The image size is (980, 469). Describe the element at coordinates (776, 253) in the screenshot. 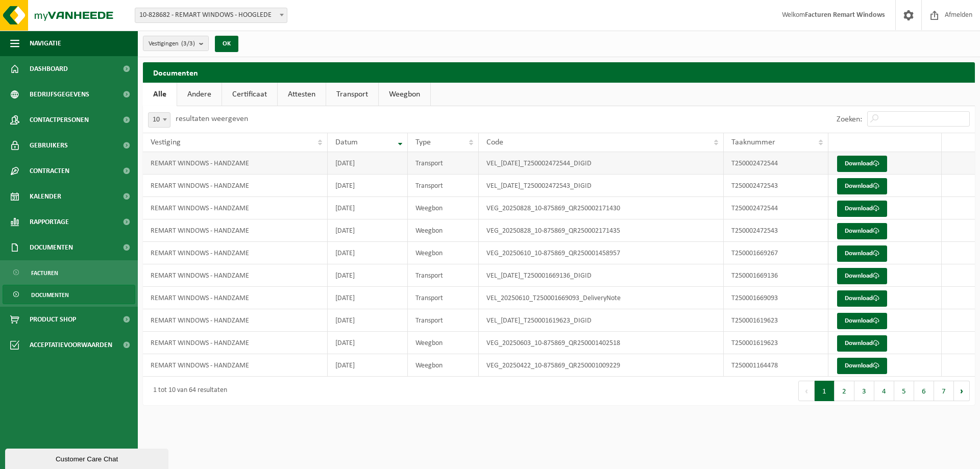

I see `td: T250001669267` at that location.